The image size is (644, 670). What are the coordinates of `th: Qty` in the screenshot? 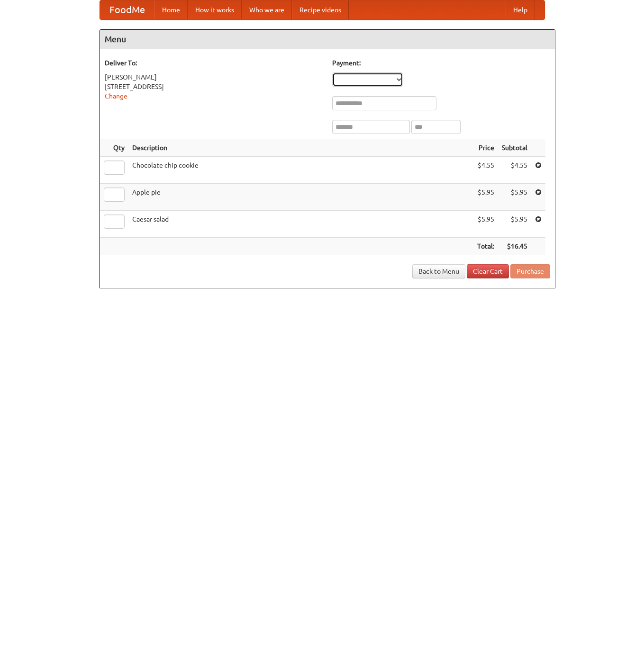 It's located at (114, 148).